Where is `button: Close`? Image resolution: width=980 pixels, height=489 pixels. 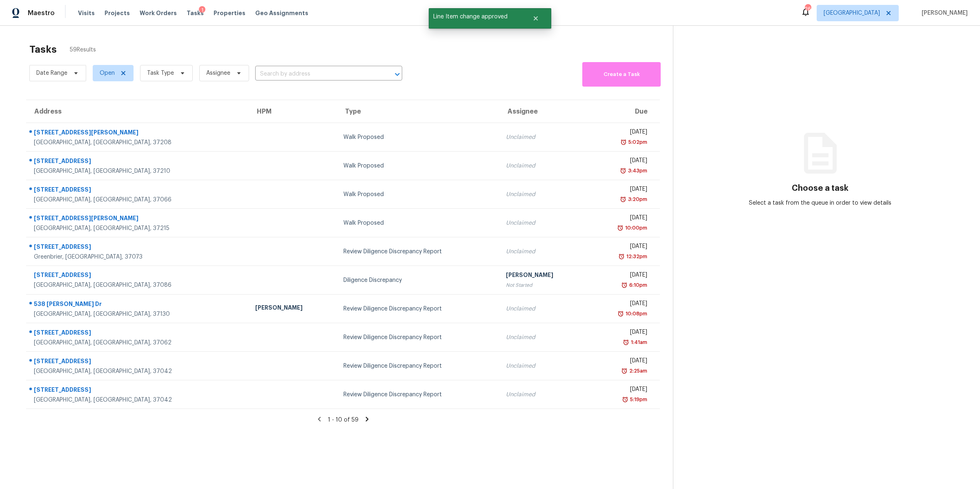
button: Close is located at coordinates (535, 18).